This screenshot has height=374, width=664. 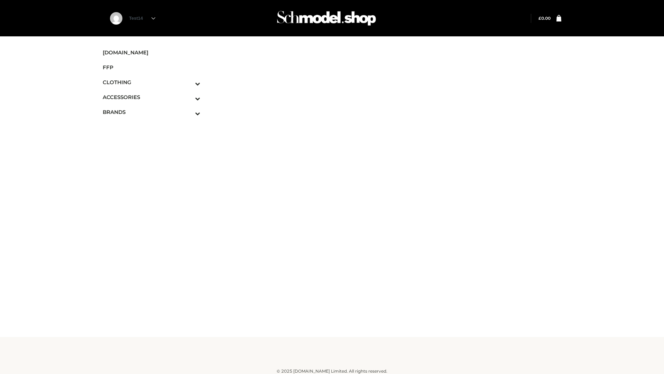 What do you see at coordinates (152, 67) in the screenshot?
I see `a: FFP` at bounding box center [152, 67].